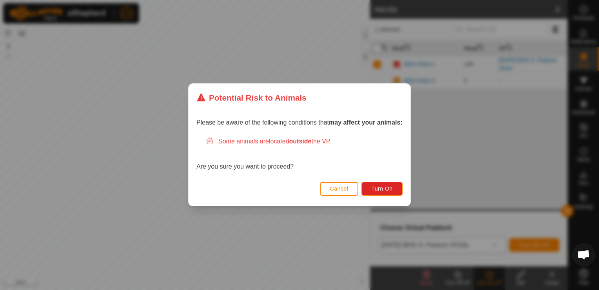 The height and width of the screenshot is (290, 599). I want to click on div: Some animals are, so click(304, 142).